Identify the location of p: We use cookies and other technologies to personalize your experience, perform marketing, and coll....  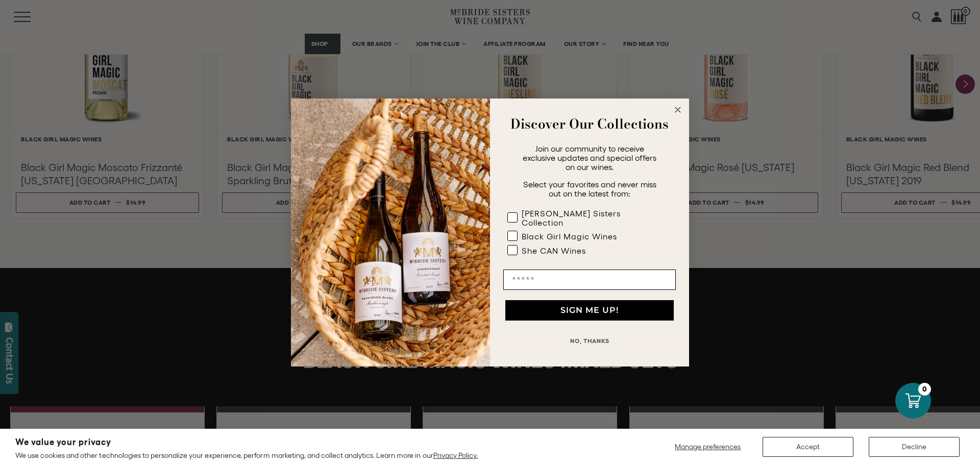
(247, 455).